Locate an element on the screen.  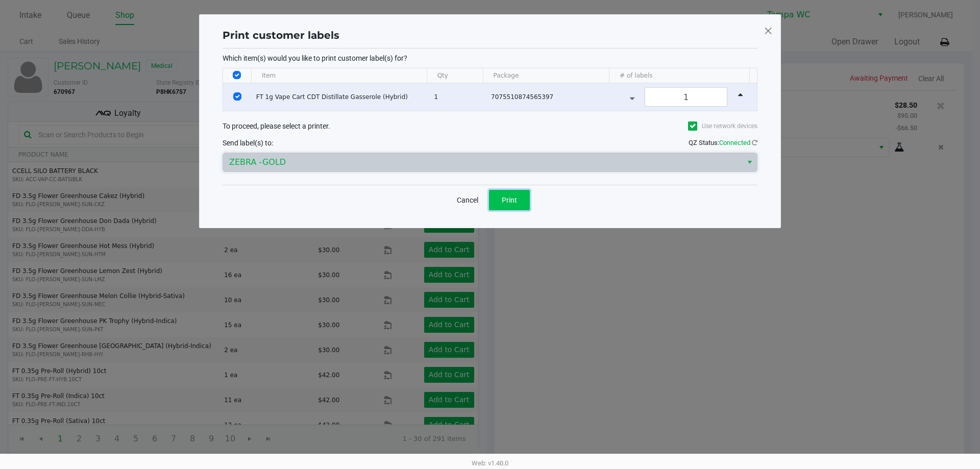
span: Print is located at coordinates (509, 200).